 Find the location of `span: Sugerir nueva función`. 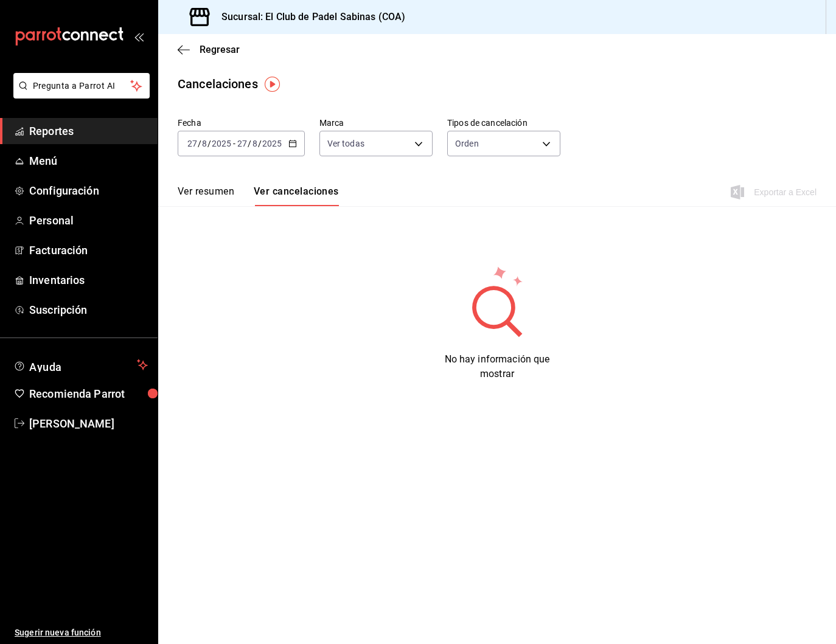

span: Sugerir nueva función is located at coordinates (81, 633).